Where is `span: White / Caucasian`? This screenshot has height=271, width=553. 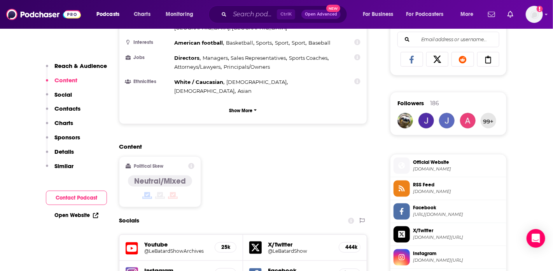
span: White / Caucasian is located at coordinates (199, 82).